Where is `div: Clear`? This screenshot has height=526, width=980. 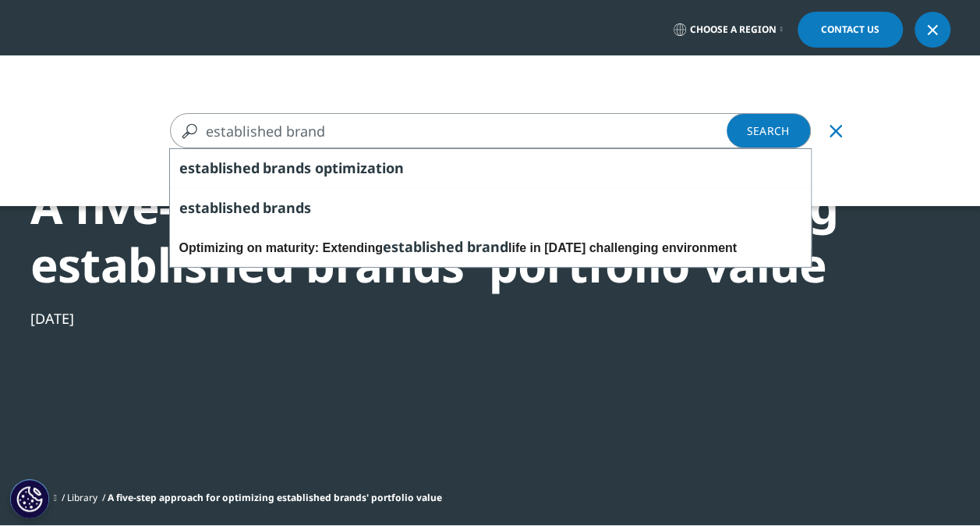
div: Clear is located at coordinates (836, 131).